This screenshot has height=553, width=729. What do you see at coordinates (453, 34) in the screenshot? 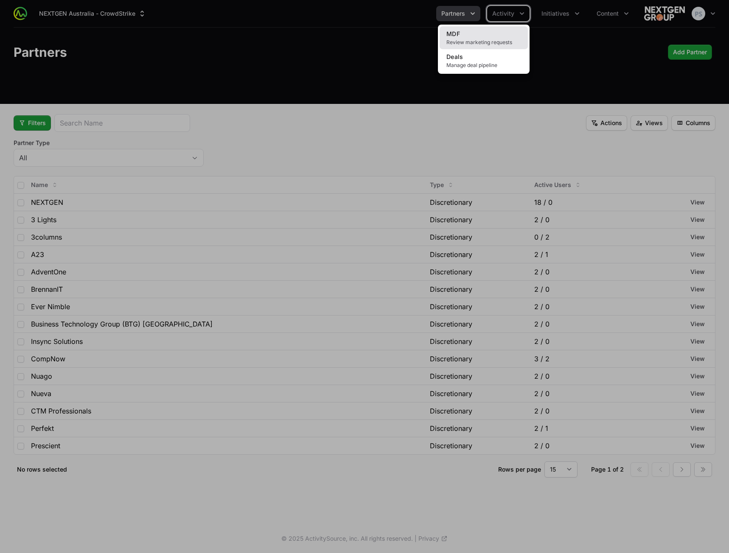
I see `span: MDF` at bounding box center [453, 34].